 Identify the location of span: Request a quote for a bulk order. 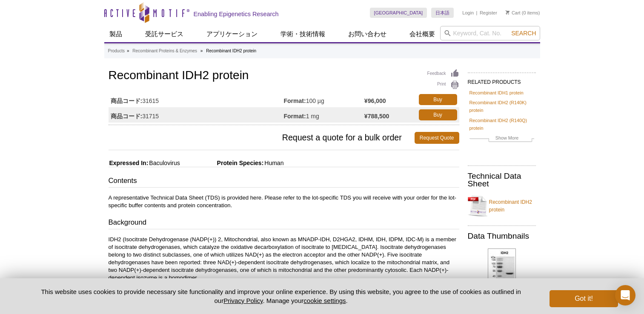
(261, 138).